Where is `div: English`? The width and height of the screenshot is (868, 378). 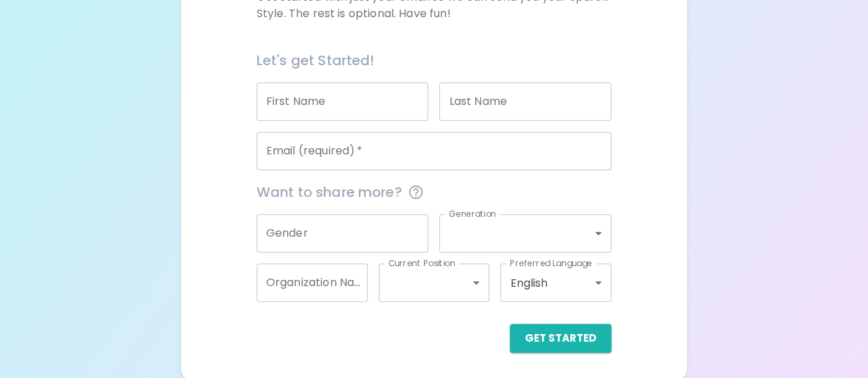 div: English is located at coordinates (556, 283).